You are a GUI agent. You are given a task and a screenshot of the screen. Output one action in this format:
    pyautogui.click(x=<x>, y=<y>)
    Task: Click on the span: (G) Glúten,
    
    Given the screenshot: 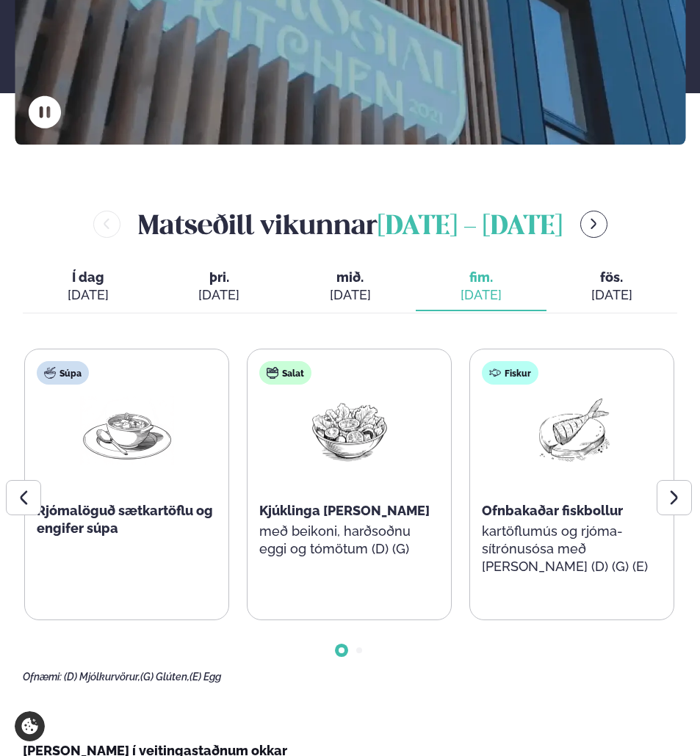 What is the action you would take?
    pyautogui.click(x=164, y=676)
    